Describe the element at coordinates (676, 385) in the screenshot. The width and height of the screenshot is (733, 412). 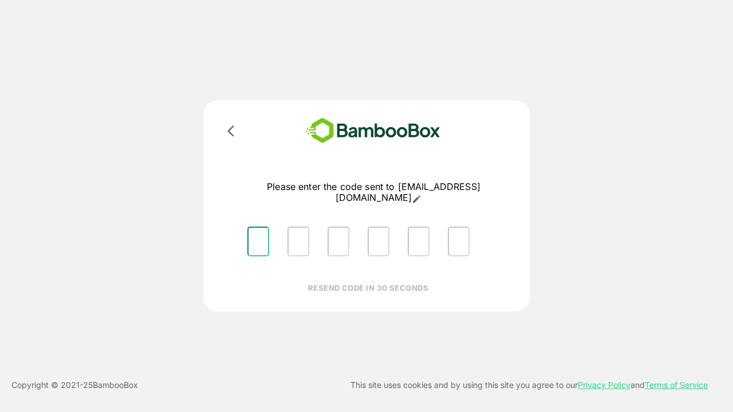
I see `a: Terms of Service` at that location.